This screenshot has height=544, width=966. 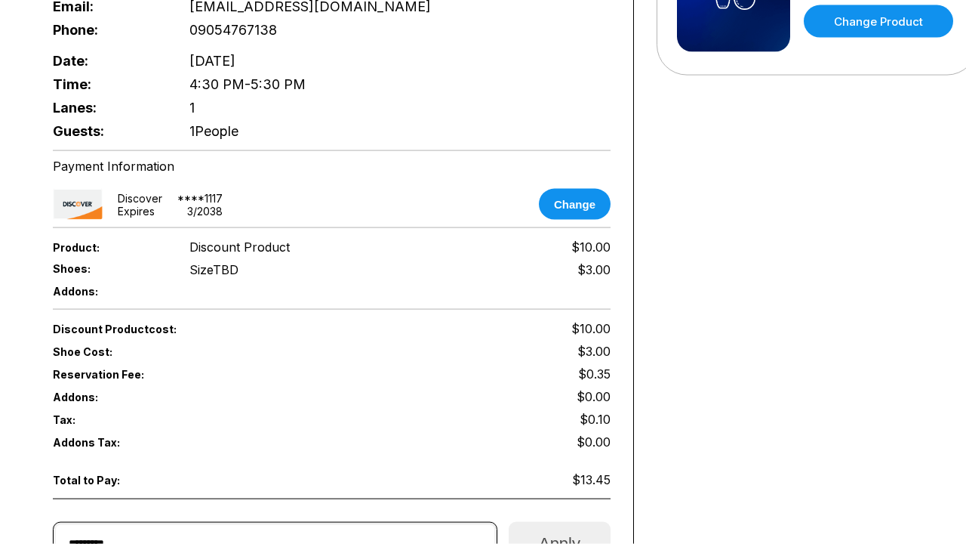 What do you see at coordinates (109, 419) in the screenshot?
I see `span: Tax:` at bounding box center [109, 419].